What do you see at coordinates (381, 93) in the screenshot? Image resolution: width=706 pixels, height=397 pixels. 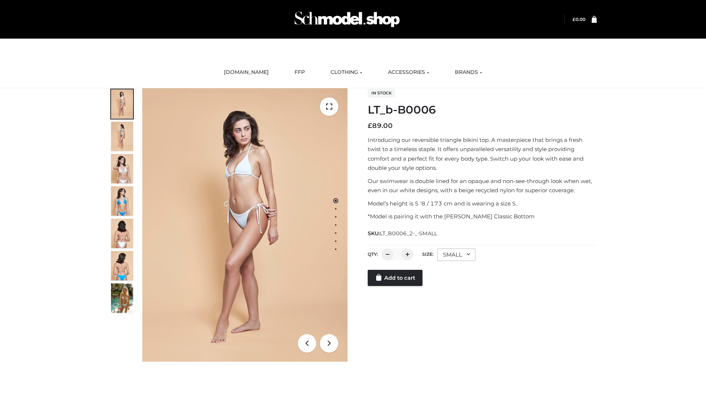 I see `span: In stock` at bounding box center [381, 93].